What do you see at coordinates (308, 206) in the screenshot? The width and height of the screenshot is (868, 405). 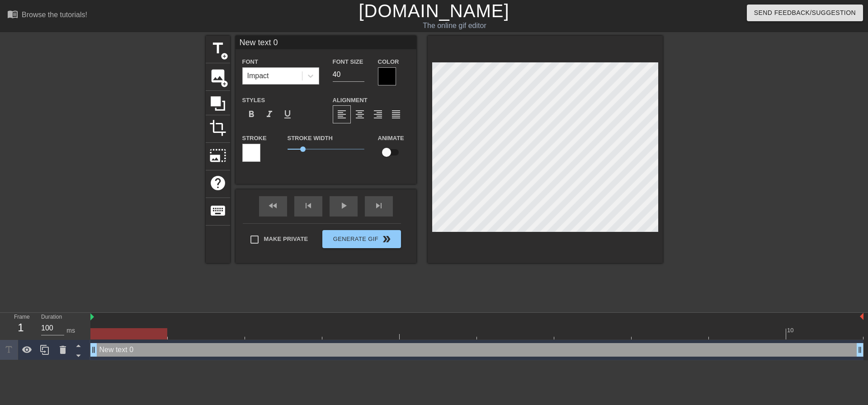 I see `span: skip_previous` at bounding box center [308, 206].